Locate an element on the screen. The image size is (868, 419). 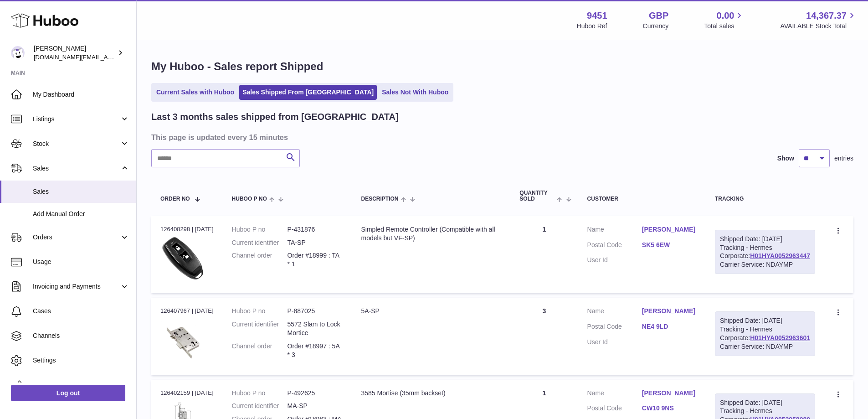
dd: P-431876 is located at coordinates (315, 229).